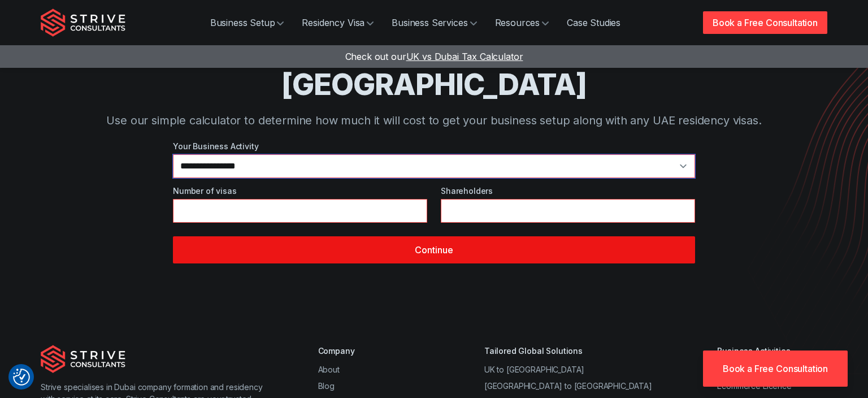 The height and width of the screenshot is (398, 868). Describe the element at coordinates (772, 350) in the screenshot. I see `div: Business Activities` at that location.